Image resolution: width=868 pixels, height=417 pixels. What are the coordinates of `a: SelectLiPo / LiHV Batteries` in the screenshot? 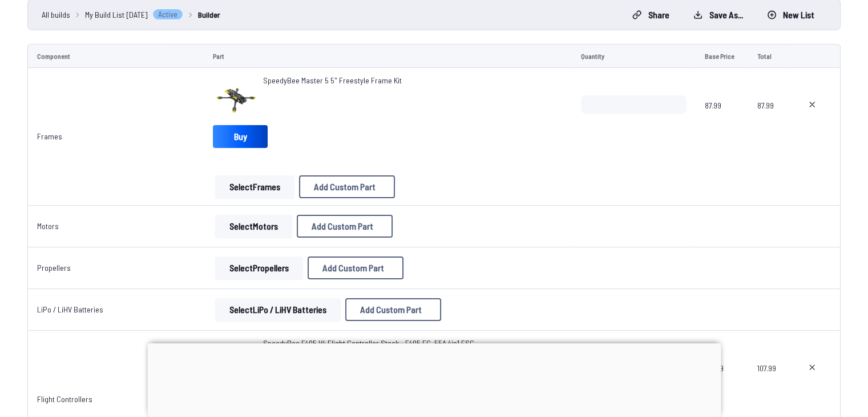 It's located at (278, 310).